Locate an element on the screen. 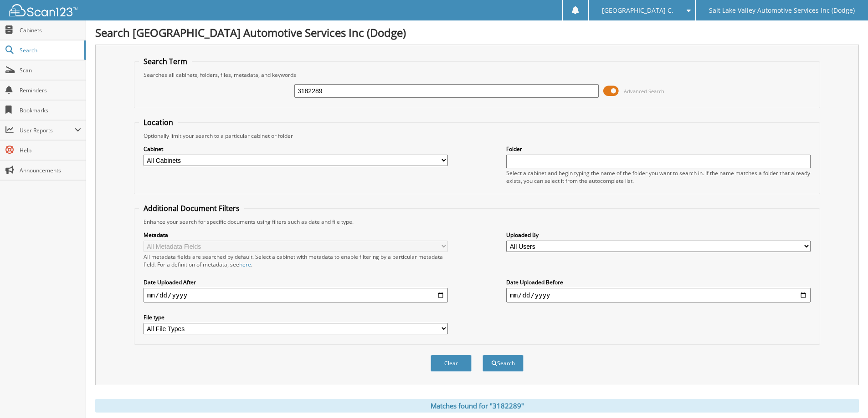 The width and height of the screenshot is (868, 418). span: Bookmarks is located at coordinates (50, 110).